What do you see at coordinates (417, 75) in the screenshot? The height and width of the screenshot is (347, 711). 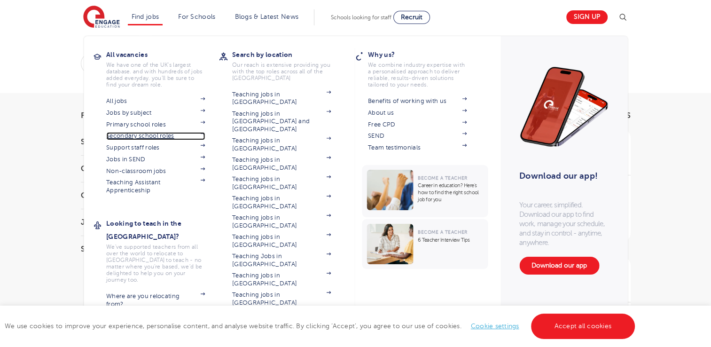 I see `p: We combine industry expertise with a personalised approach to deliver reliable, results-driven so...` at bounding box center [417, 75].